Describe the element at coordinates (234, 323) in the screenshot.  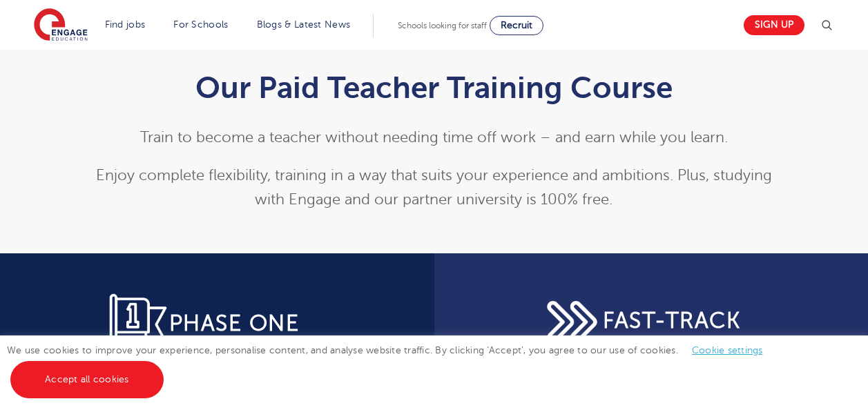
I see `span: PHASE ONE` at that location.